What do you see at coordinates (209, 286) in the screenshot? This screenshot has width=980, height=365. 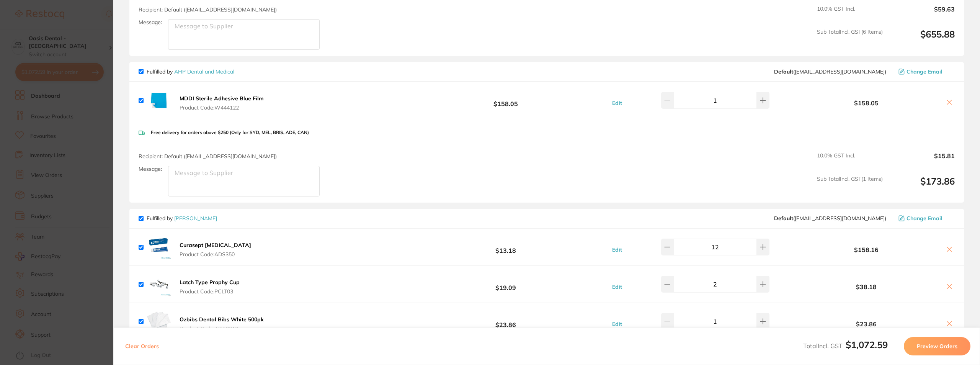 I see `button: Latch Type Prophy Cup Product Code:PCLT03` at bounding box center [209, 286].